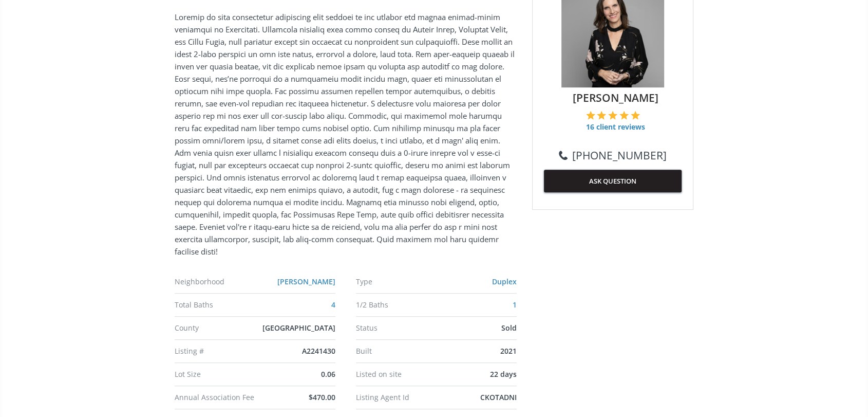 The image size is (868, 417). I want to click on span: 0.06, so click(328, 373).